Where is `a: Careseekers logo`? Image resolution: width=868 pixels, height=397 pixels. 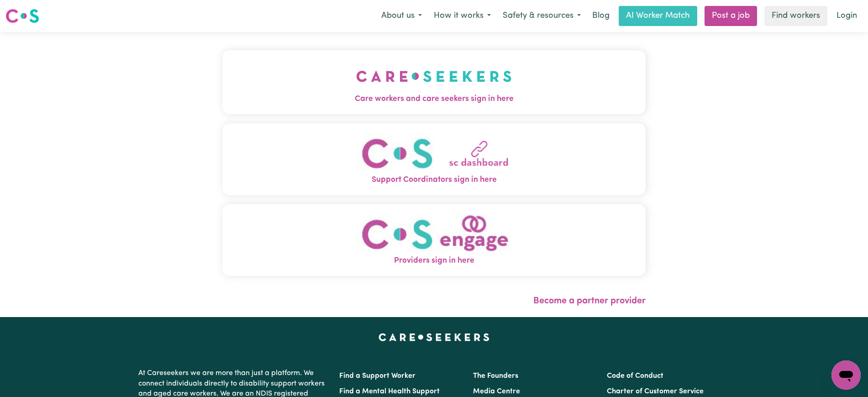 a: Careseekers logo is located at coordinates (22, 16).